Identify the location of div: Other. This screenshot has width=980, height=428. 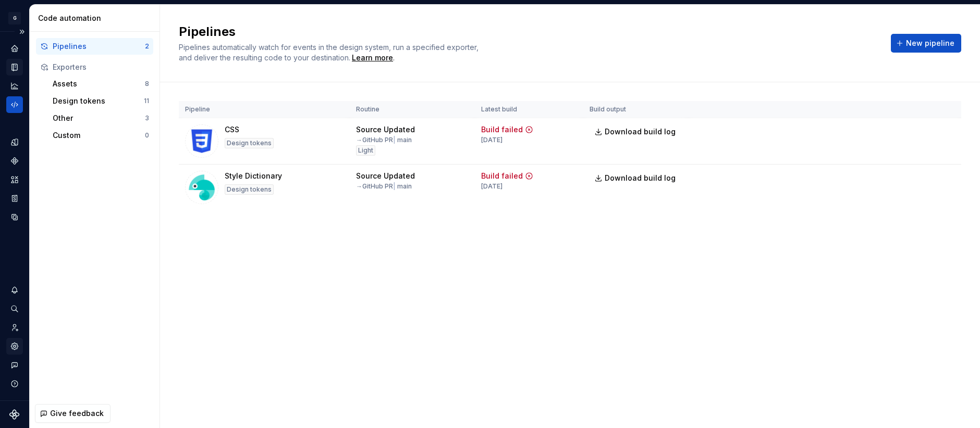
(98, 118).